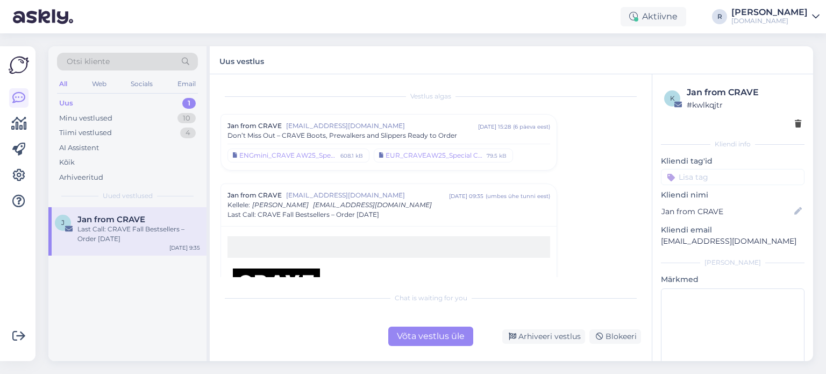 The image size is (826, 374). What do you see at coordinates (81, 177) in the screenshot?
I see `div: Arhiveeritud` at bounding box center [81, 177].